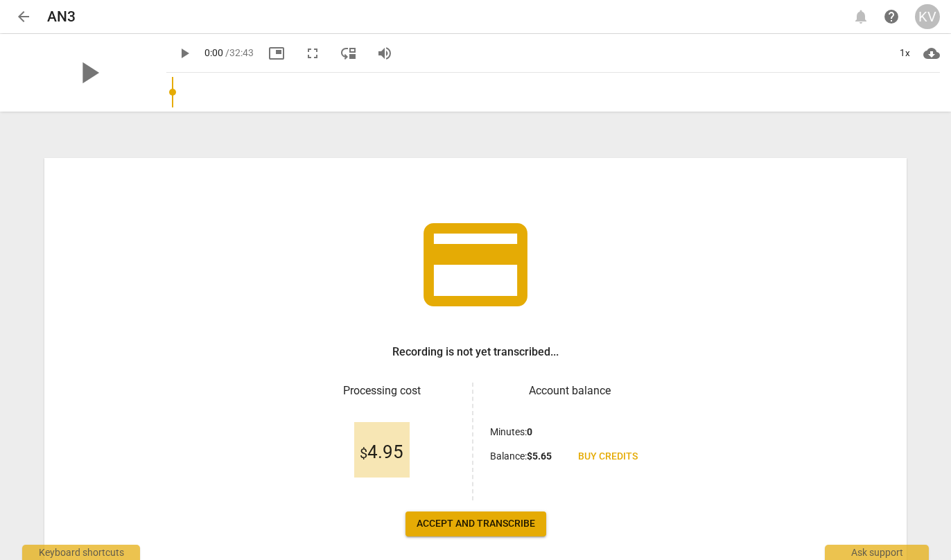 This screenshot has height=560, width=951. Describe the element at coordinates (81, 553) in the screenshot. I see `div: Keyboard shortcuts` at that location.